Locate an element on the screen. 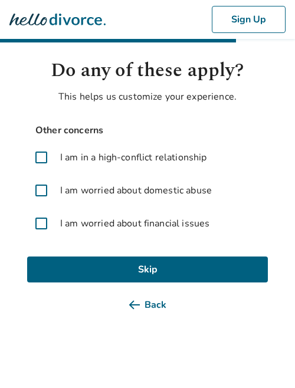 The height and width of the screenshot is (388, 295). h1: Do any of these apply? is located at coordinates (147, 71).